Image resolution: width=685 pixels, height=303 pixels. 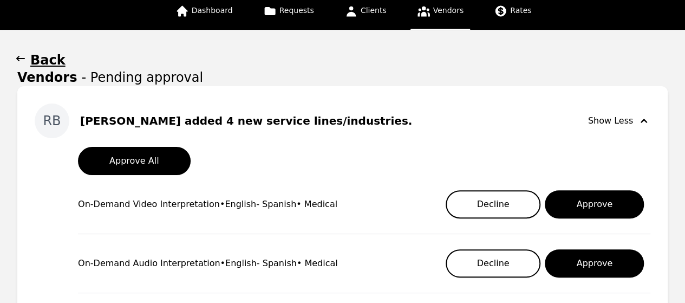 What do you see at coordinates (297, 10) in the screenshot?
I see `span: Requests` at bounding box center [297, 10].